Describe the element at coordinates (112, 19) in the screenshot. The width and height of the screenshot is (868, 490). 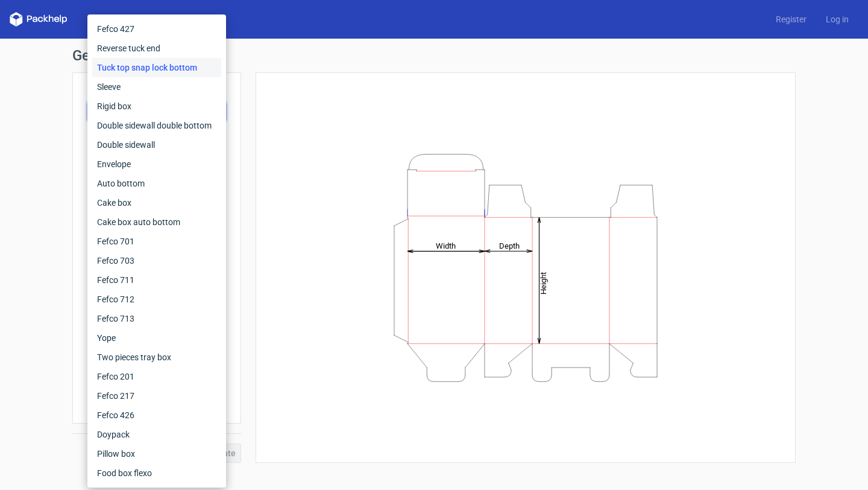
I see `a: Dielines` at that location.